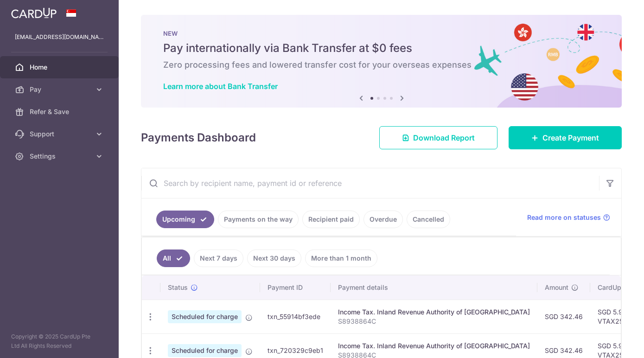 The width and height of the screenshot is (644, 358). I want to click on a: Payments on the way, so click(258, 219).